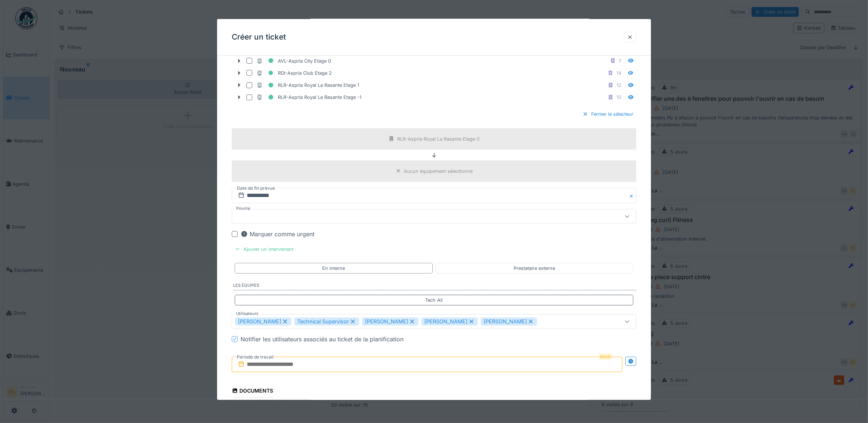 Image resolution: width=868 pixels, height=423 pixels. I want to click on label: Période de travail, so click(255, 357).